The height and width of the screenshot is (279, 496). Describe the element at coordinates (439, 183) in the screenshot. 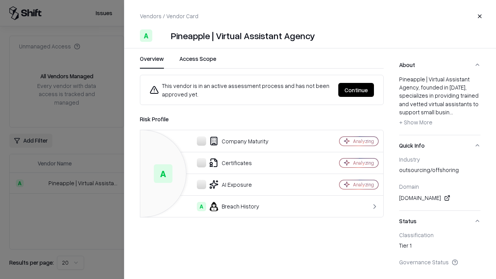

I see `div: Quick Info` at that location.